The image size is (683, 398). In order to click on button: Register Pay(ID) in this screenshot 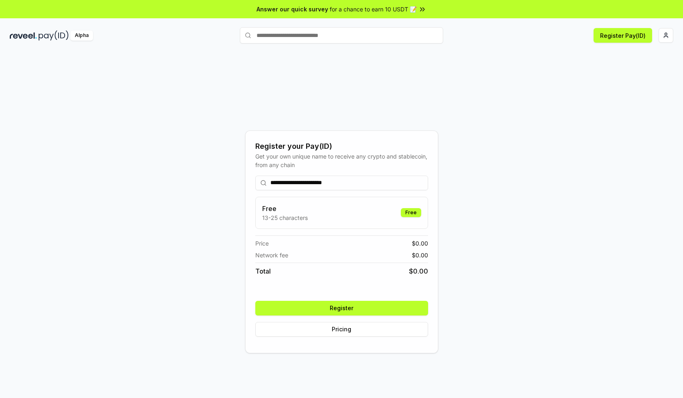, I will do `click(623, 35)`.